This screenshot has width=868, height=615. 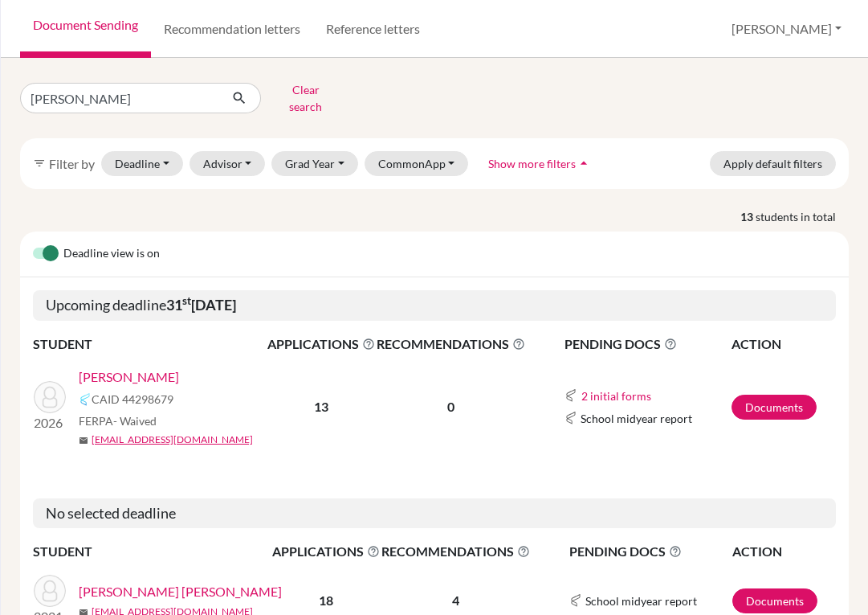 What do you see at coordinates (616, 395) in the screenshot?
I see `button: 2 initial forms` at bounding box center [616, 395].